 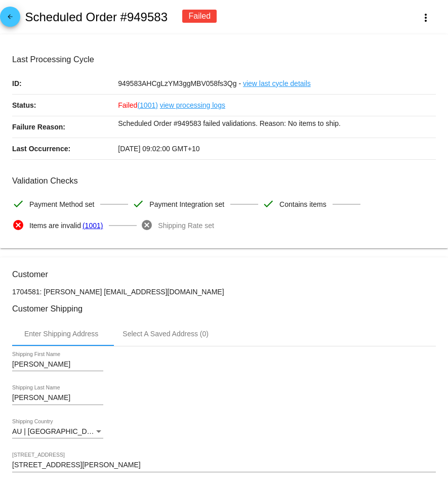 What do you see at coordinates (187, 205) in the screenshot?
I see `span: Payment Integration set` at bounding box center [187, 205].